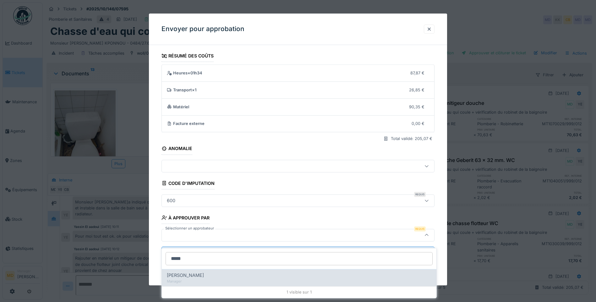 The width and height of the screenshot is (596, 302). I want to click on div: 0,00 €, so click(418, 124).